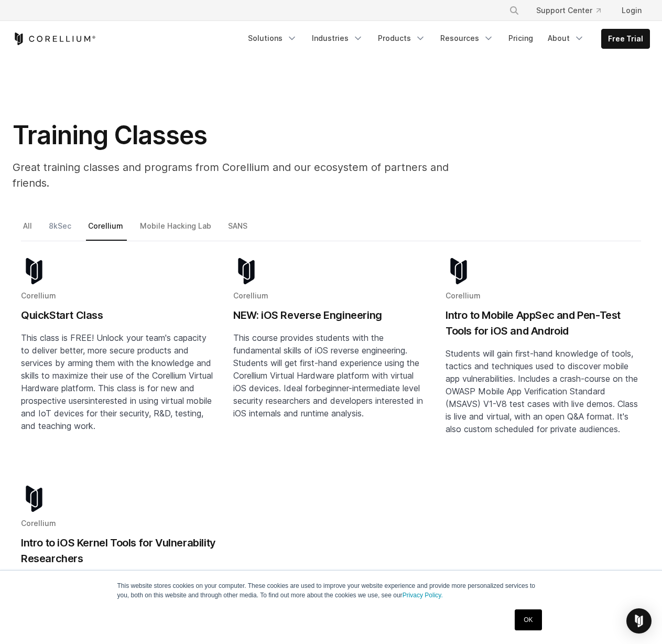 This screenshot has width=662, height=644. What do you see at coordinates (119, 364) in the screenshot?
I see `a: Blog post summary: QuickStart Class` at bounding box center [119, 364].